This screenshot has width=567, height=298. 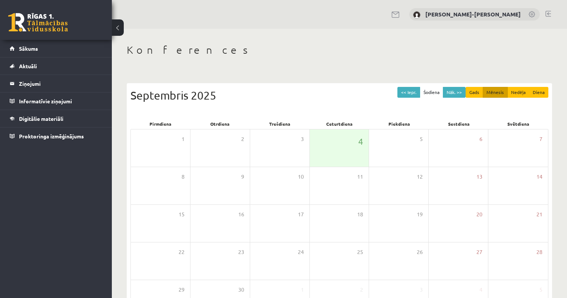 I want to click on div: Pirmdiena, so click(x=160, y=124).